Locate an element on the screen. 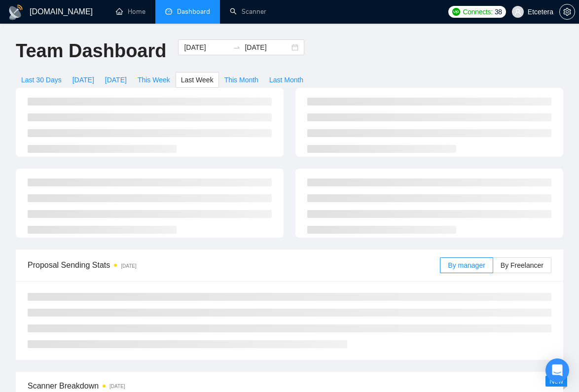 This screenshot has height=392, width=579. span: Last 30 Days is located at coordinates (41, 80).